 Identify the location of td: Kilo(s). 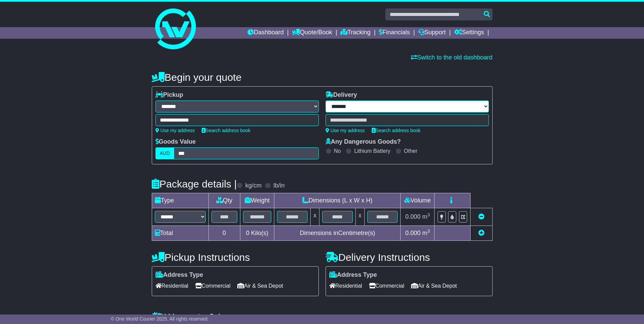
(257, 234).